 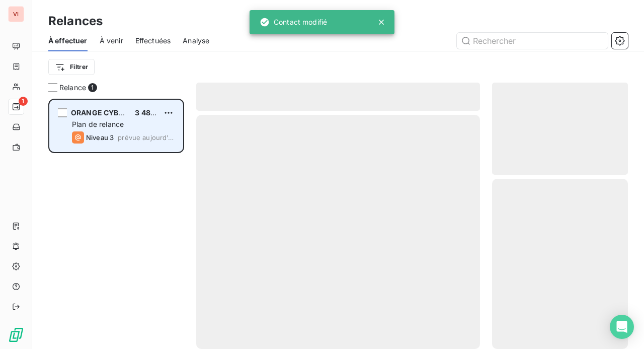 What do you see at coordinates (146, 137) in the screenshot?
I see `span: prévue aujourd’hui` at bounding box center [146, 137].